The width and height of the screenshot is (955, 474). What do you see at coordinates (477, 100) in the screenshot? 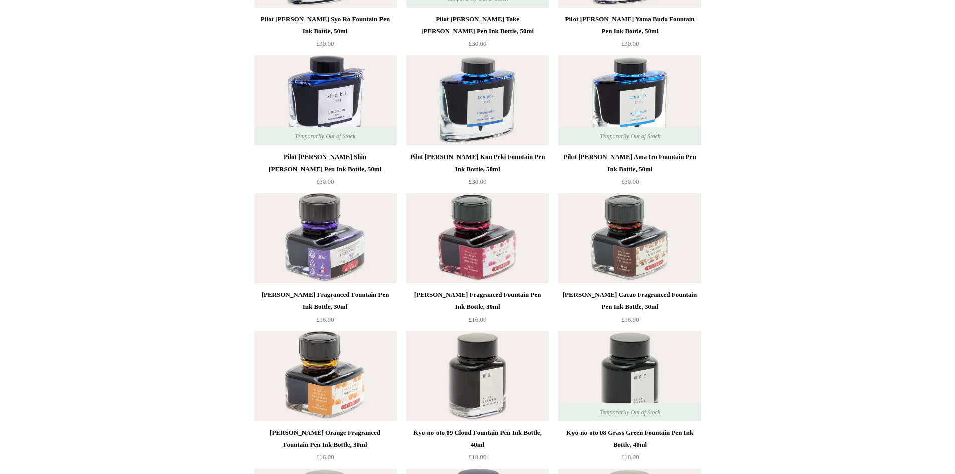
I see `img: Pilot Iro Shizuku Kon Peki Fountain Pen Ink Bottle, 50ml` at bounding box center [477, 100].